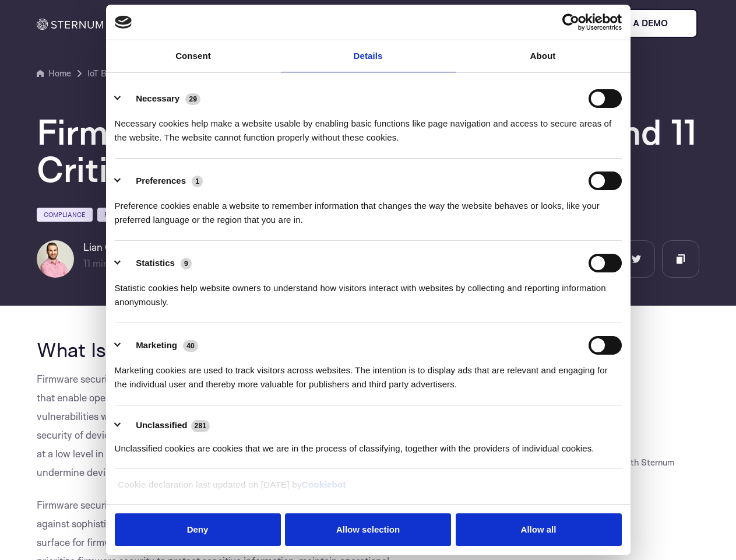  Describe the element at coordinates (160, 345) in the screenshot. I see `button: Marketing (40)` at that location.